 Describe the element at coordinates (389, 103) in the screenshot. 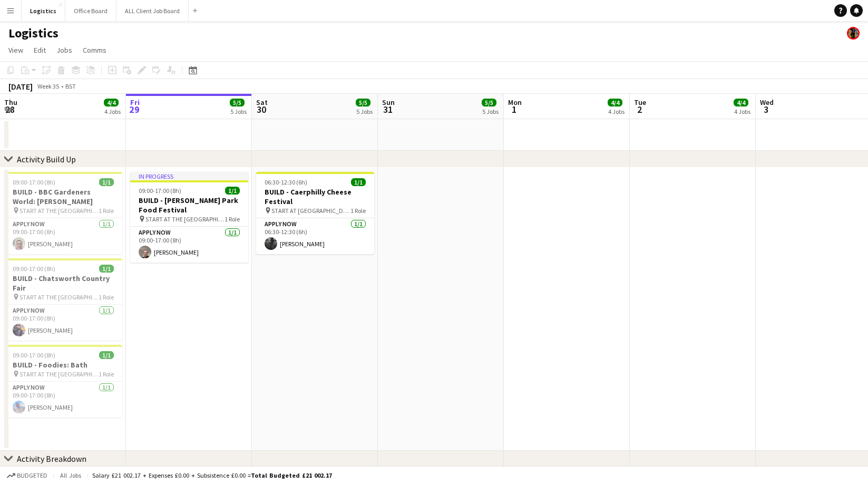

I see `span: Sun` at that location.